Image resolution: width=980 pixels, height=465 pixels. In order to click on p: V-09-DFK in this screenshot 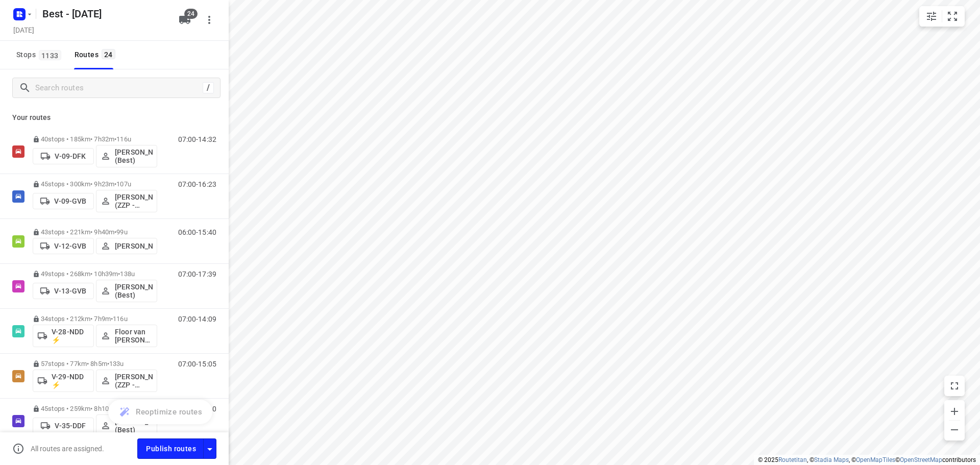, I will do `click(70, 156)`.